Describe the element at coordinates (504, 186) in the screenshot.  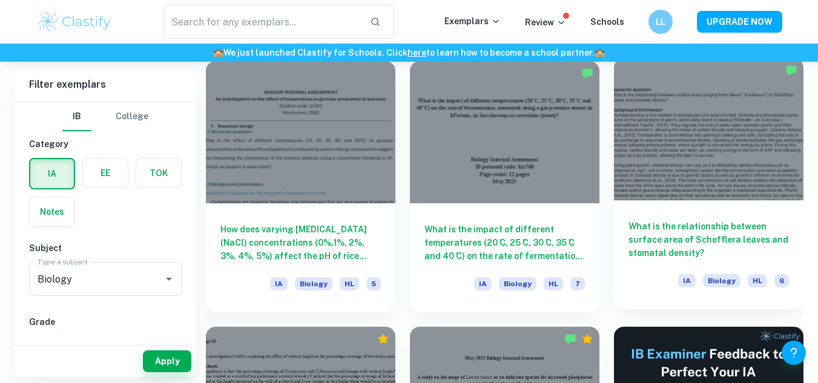
I see `a: What is the impact of different temperatures (20 ̊C, 25 ̊C, 30 ̊C, 35 ̊C and 40 ̊C) on the rate o...` at that location.